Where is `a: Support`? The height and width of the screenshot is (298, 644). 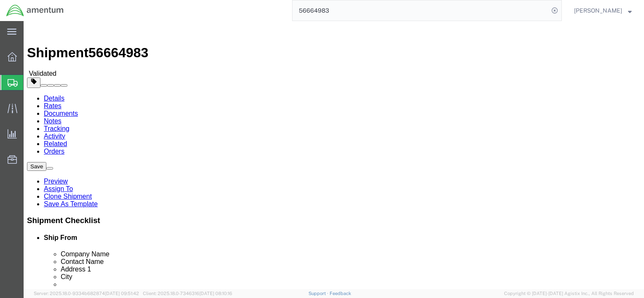 a: Support is located at coordinates (319, 293).